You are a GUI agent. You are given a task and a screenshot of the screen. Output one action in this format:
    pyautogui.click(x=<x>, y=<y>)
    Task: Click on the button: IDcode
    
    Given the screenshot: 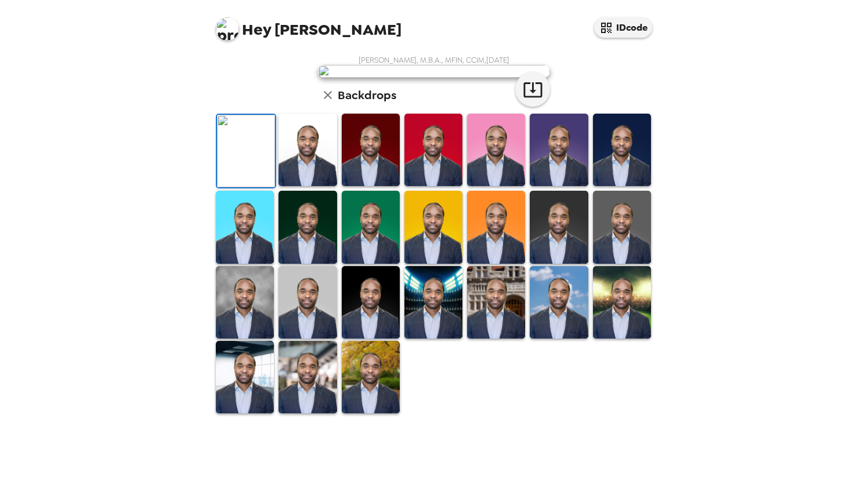 What is the action you would take?
    pyautogui.click(x=624, y=27)
    